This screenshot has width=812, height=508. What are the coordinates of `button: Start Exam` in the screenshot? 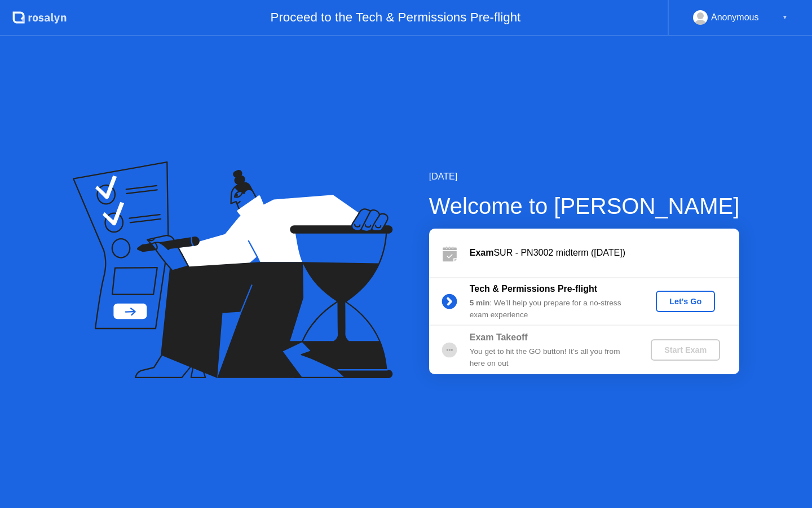 It's located at (686, 350).